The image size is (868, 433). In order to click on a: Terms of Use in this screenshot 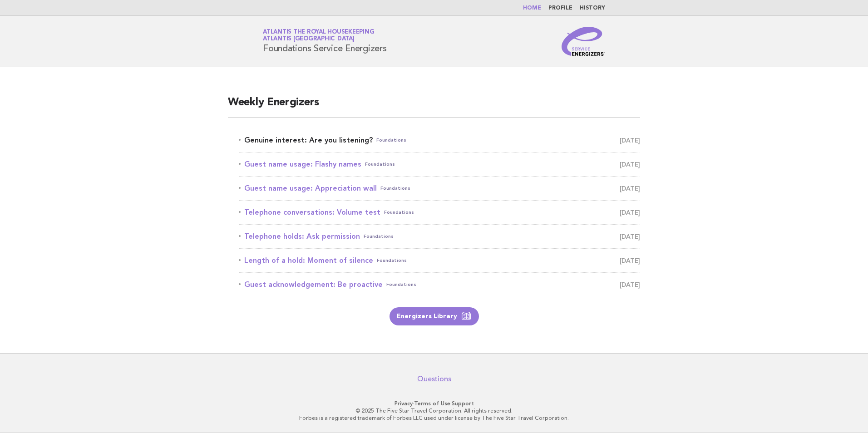, I will do `click(432, 404)`.